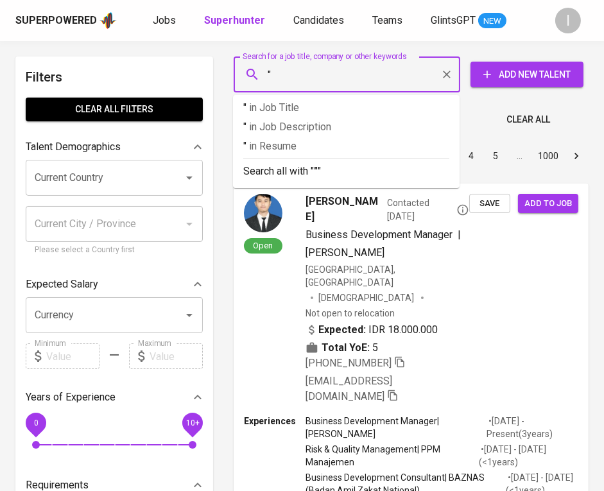  I want to click on a: Teams, so click(388, 21).